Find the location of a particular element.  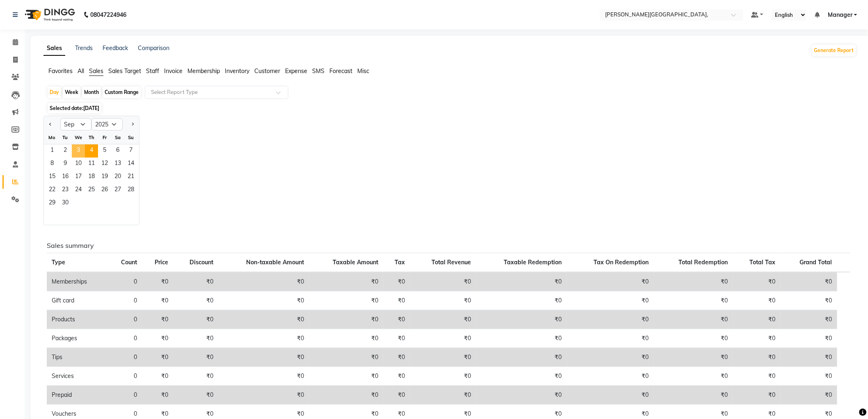

button: Previous month is located at coordinates (50, 125).